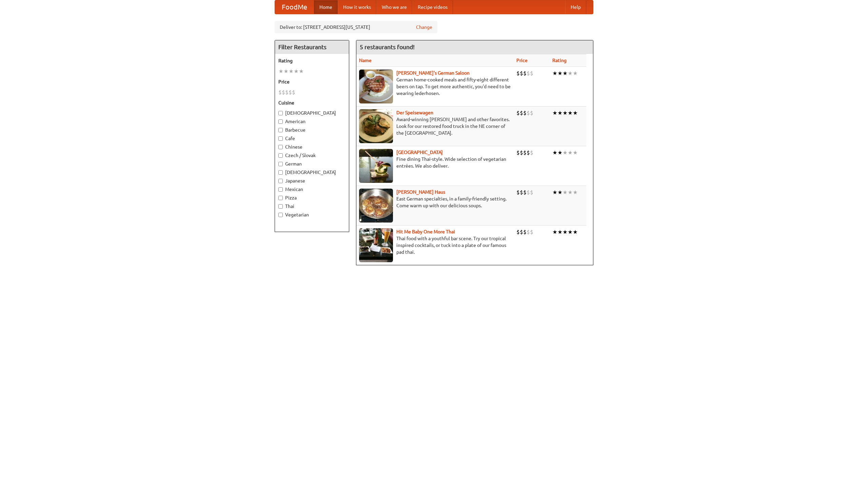 The image size is (868, 480). What do you see at coordinates (312, 102) in the screenshot?
I see `h5: Cuisine` at bounding box center [312, 102].